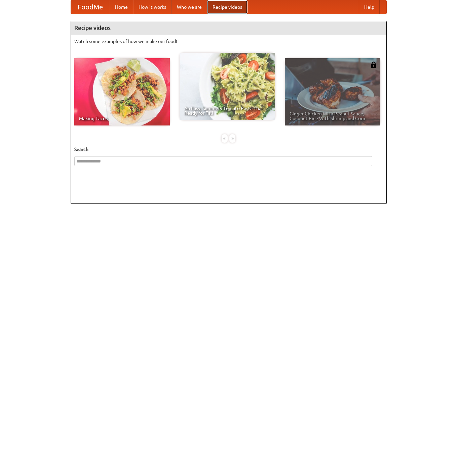 The width and height of the screenshot is (457, 476). What do you see at coordinates (122, 92) in the screenshot?
I see `a: Making Tacos` at bounding box center [122, 92].